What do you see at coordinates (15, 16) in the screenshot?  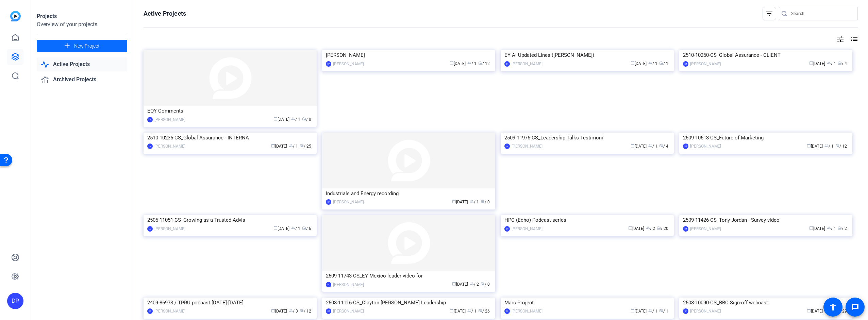 I see `img: blue-gradient.svg` at bounding box center [15, 16].